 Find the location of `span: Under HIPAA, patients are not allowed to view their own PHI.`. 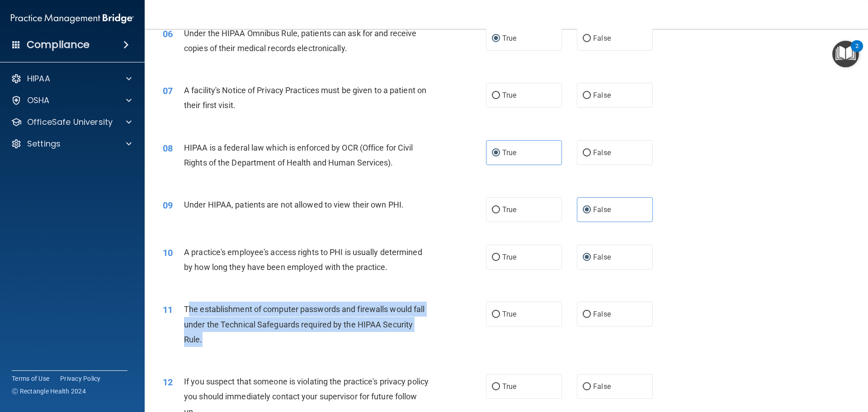

span: Under HIPAA, patients are not allowed to view their own PHI. is located at coordinates (294, 204).